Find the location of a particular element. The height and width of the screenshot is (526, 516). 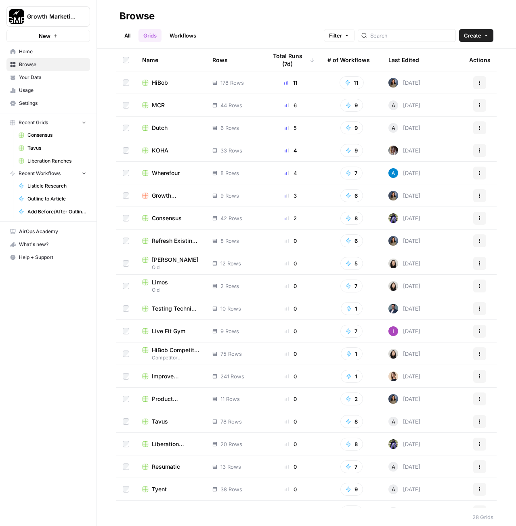

a: Tavus is located at coordinates (171, 422).